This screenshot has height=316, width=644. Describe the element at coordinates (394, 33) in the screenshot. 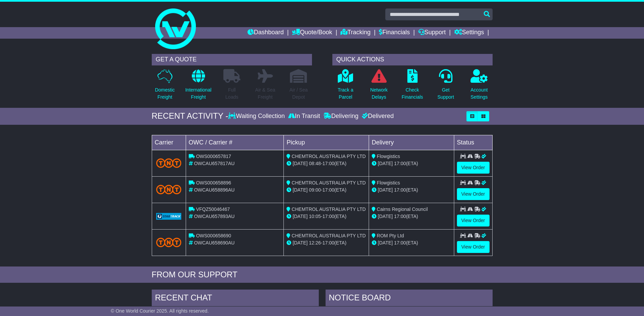

I see `a: Financials` at that location.